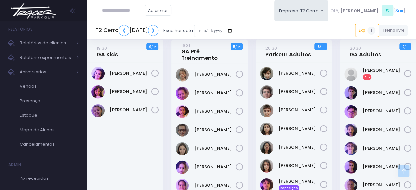 This screenshot has width=416, height=190. Describe the element at coordinates (98, 74) in the screenshot. I see `img: Heloisa aleixo` at that location.